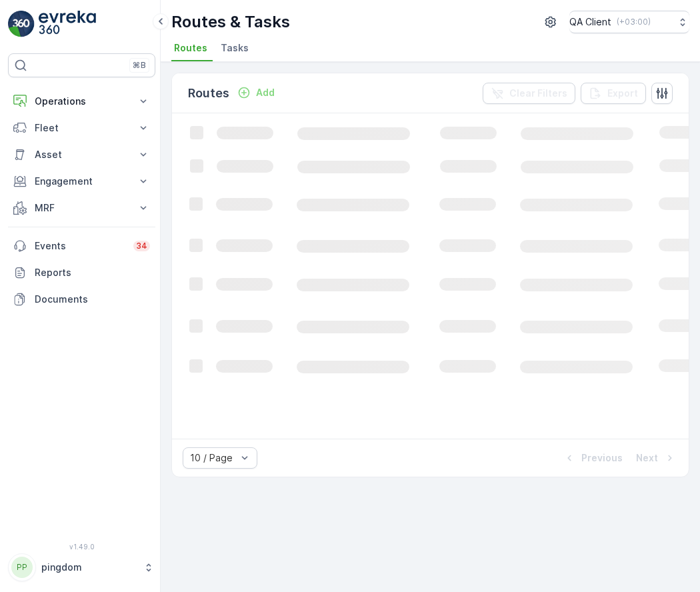 This screenshot has height=592, width=700. Describe the element at coordinates (81, 101) in the screenshot. I see `p: Operations` at that location.